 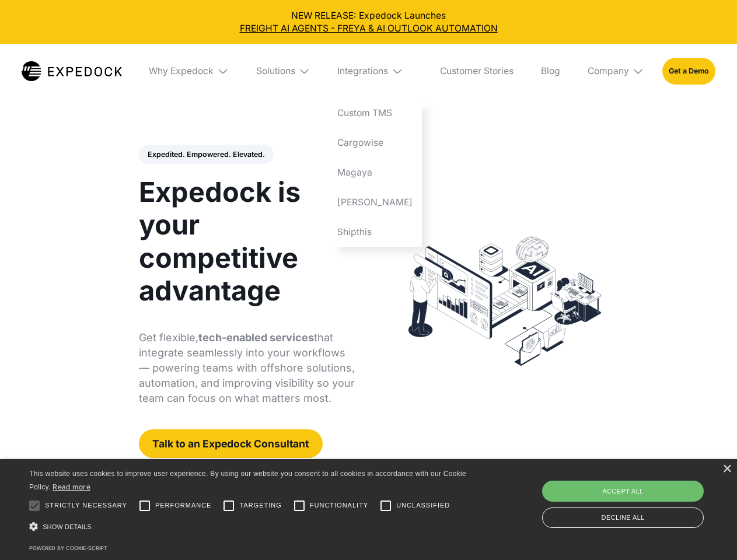 What do you see at coordinates (231, 443) in the screenshot?
I see `a: Talk to an Expedock Consultant` at bounding box center [231, 443].